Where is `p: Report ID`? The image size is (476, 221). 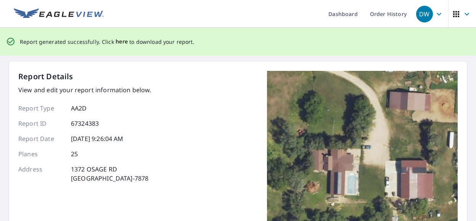 p: Report ID is located at coordinates (41, 124).